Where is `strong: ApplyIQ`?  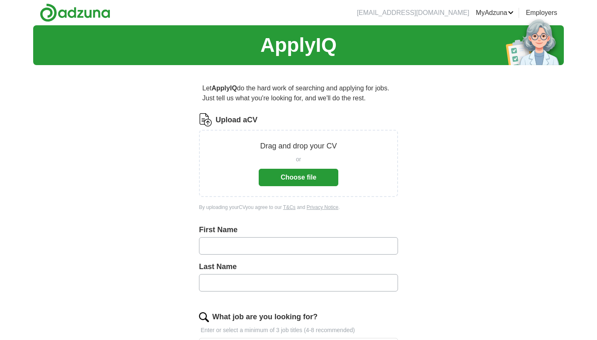 strong: ApplyIQ is located at coordinates (224, 88).